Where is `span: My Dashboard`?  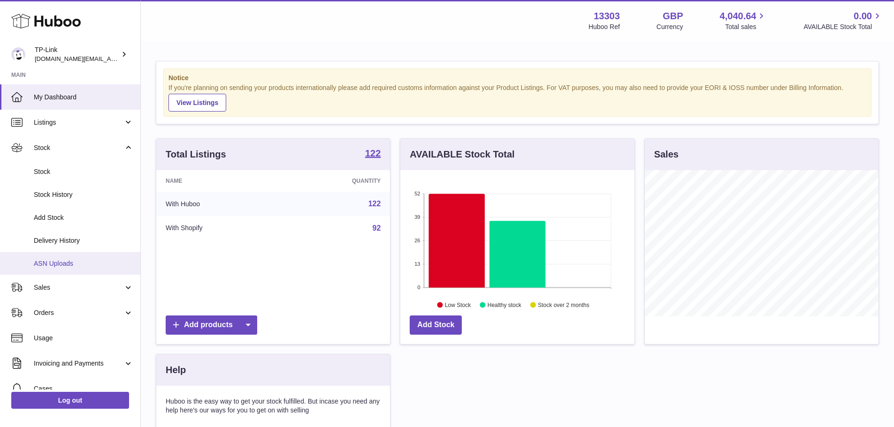 span: My Dashboard is located at coordinates (84, 97).